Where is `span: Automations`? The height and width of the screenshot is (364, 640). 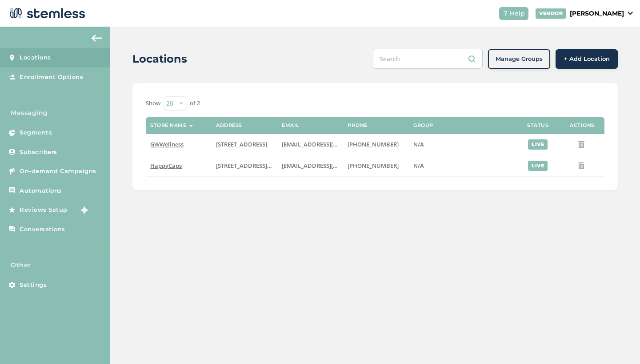
span: Automations is located at coordinates (41, 191).